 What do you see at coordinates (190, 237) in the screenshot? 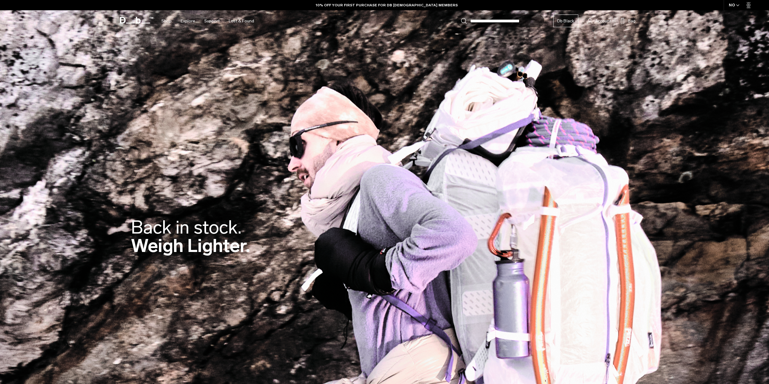
I see `h2: Weigh Lighter.` at bounding box center [190, 237].